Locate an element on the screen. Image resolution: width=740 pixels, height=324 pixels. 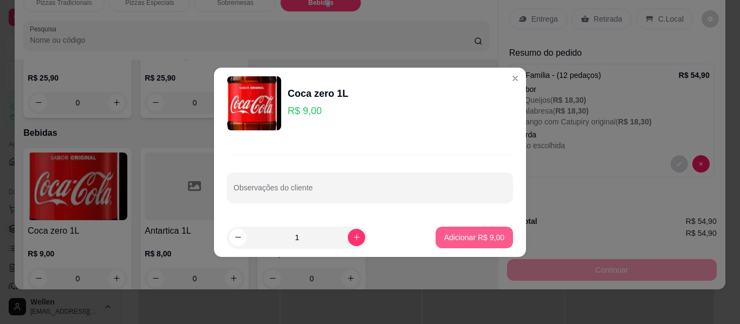
img: product-image is located at coordinates (254, 103).